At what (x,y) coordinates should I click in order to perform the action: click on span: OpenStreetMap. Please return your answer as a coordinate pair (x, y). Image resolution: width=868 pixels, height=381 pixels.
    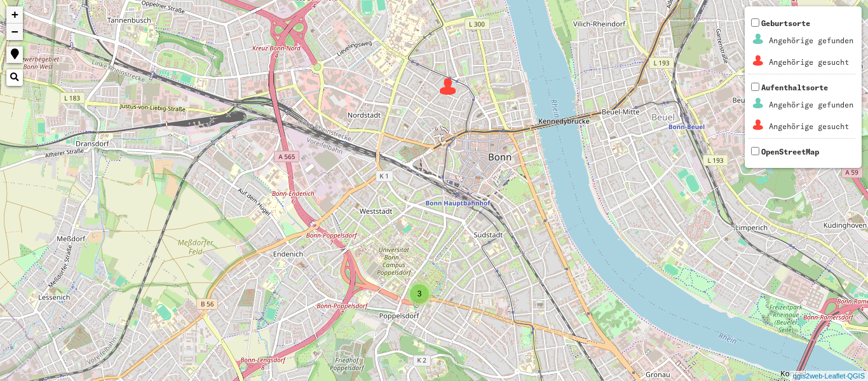
    Looking at the image, I should click on (790, 151).